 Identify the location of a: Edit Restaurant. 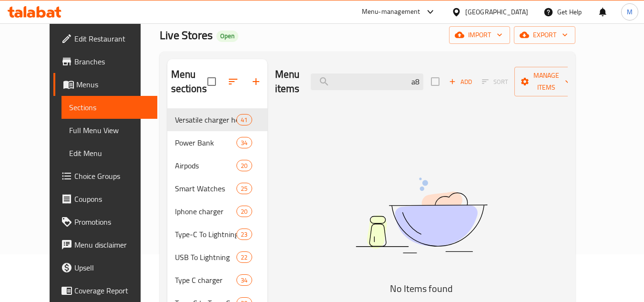
(105, 38).